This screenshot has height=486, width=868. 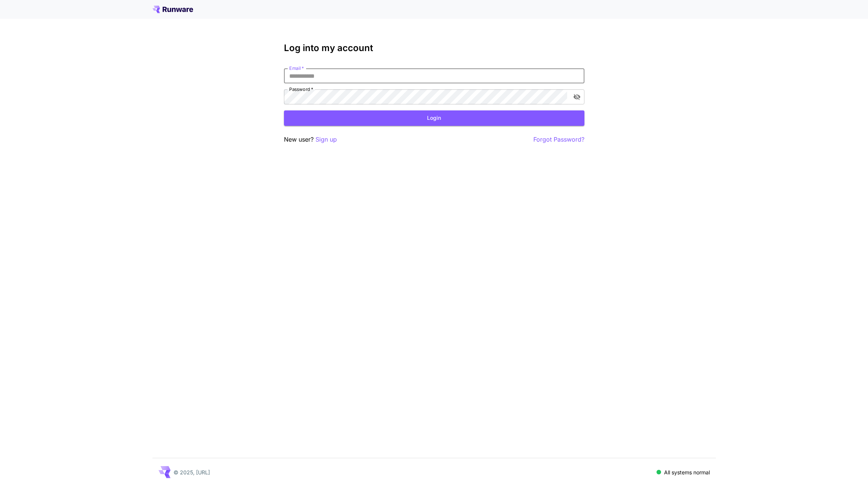 What do you see at coordinates (310, 139) in the screenshot?
I see `p: New user?` at bounding box center [310, 139].